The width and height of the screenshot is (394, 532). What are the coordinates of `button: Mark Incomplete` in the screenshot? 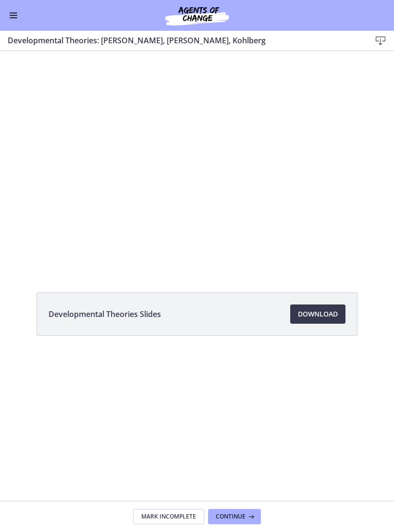 It's located at (169, 516).